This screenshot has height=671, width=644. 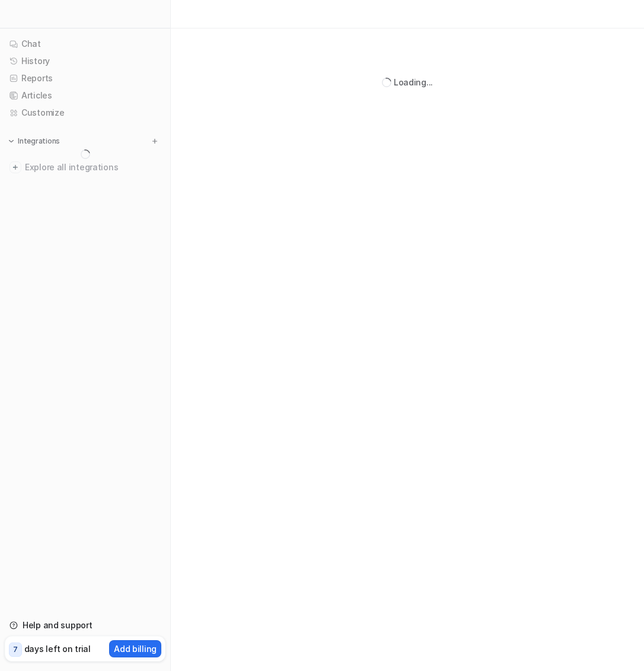 What do you see at coordinates (34, 141) in the screenshot?
I see `button: Integrations` at bounding box center [34, 141].